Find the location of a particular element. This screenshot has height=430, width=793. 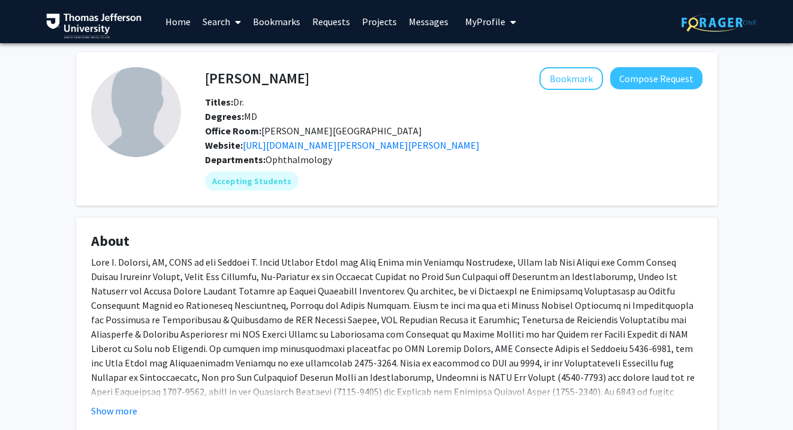

a: Requests is located at coordinates (331, 22).